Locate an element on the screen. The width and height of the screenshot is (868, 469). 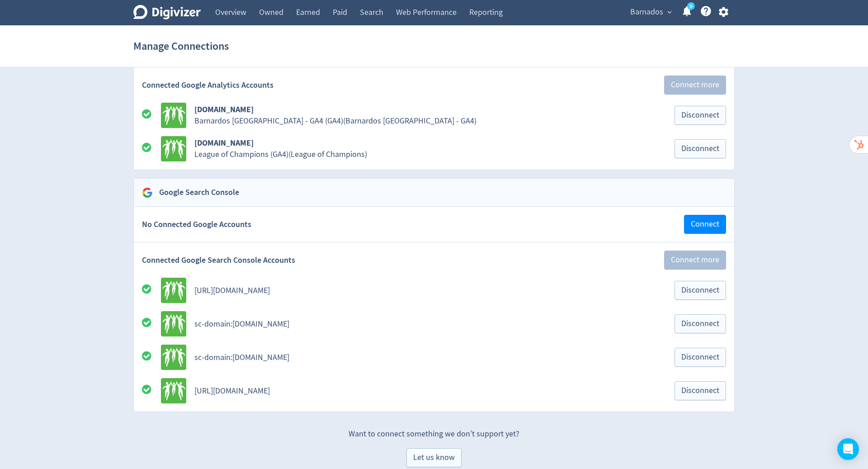
img: Avatar for Barnardos Australia - GA4 is located at coordinates (174, 115).